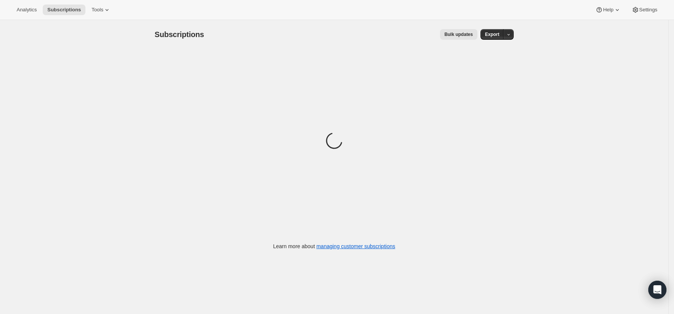  What do you see at coordinates (644, 10) in the screenshot?
I see `button: Settings` at bounding box center [644, 10].